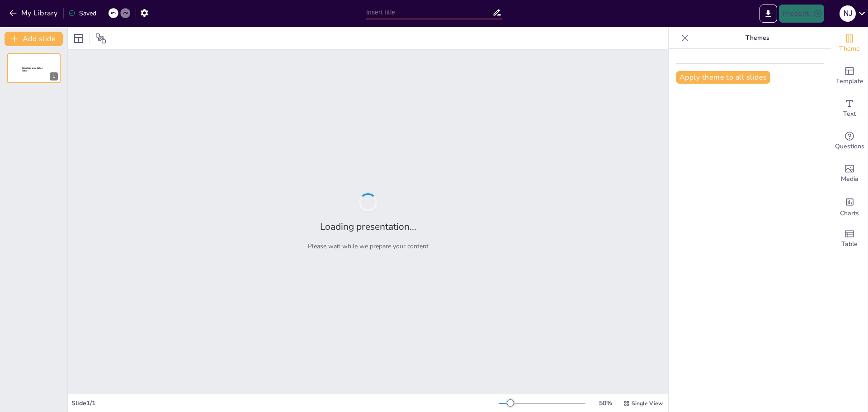 The height and width of the screenshot is (412, 868). Describe the element at coordinates (34, 13) in the screenshot. I see `button: My Library` at that location.